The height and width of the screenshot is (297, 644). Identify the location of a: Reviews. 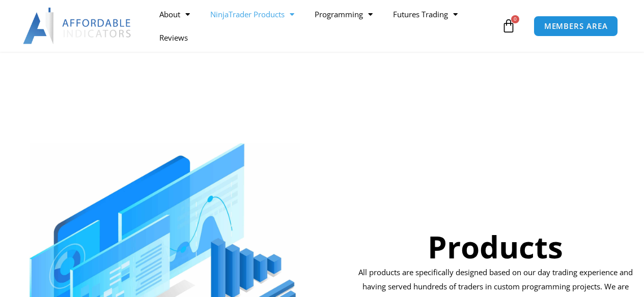
(174, 37).